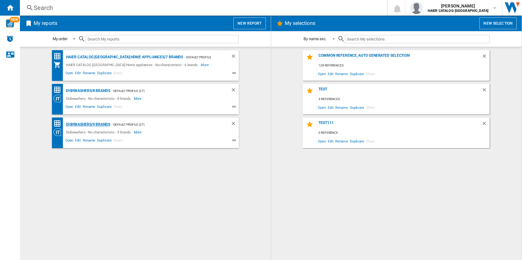  I want to click on img: profile.jpg, so click(417, 8).